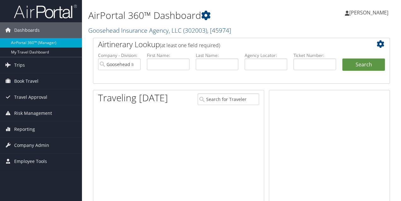  What do you see at coordinates (32, 146) in the screenshot?
I see `span: Company Admin` at bounding box center [32, 146].